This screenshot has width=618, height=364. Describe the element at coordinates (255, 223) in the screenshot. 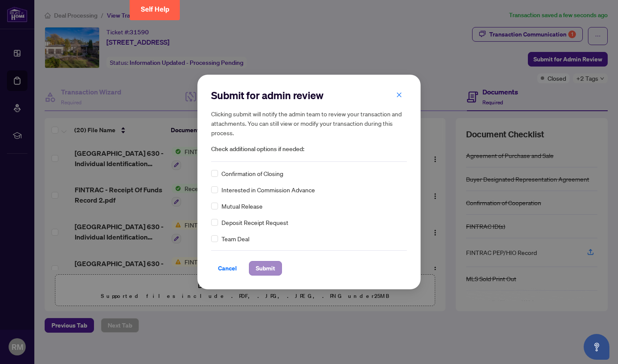

I see `span: Deposit Receipt Request` at that location.